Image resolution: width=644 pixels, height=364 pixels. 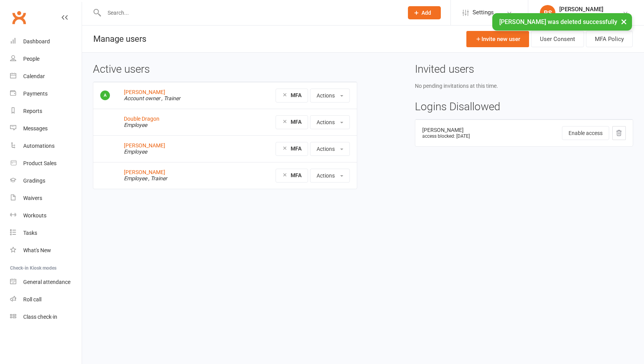 What do you see at coordinates (46, 282) in the screenshot?
I see `a: General attendance kiosk mode` at bounding box center [46, 282].